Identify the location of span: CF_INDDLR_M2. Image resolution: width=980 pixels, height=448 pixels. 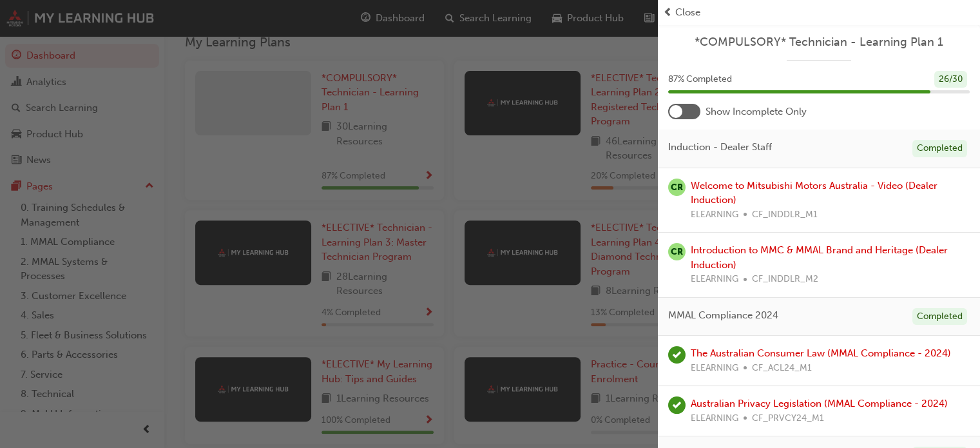
(784, 279).